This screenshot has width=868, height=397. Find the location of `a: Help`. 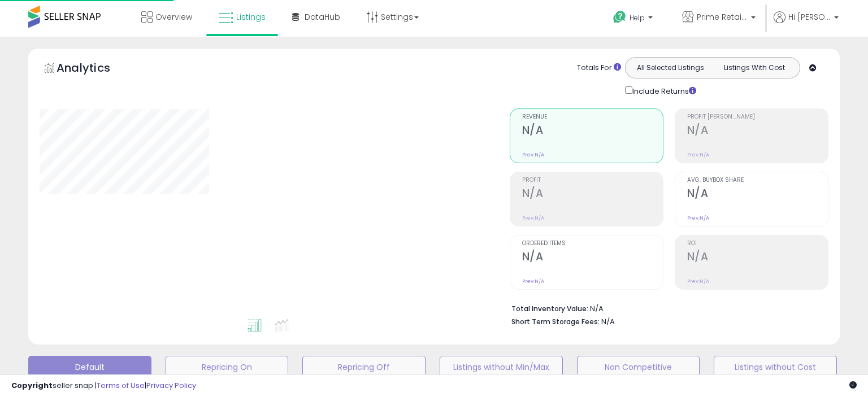

a: Help is located at coordinates (634, 19).